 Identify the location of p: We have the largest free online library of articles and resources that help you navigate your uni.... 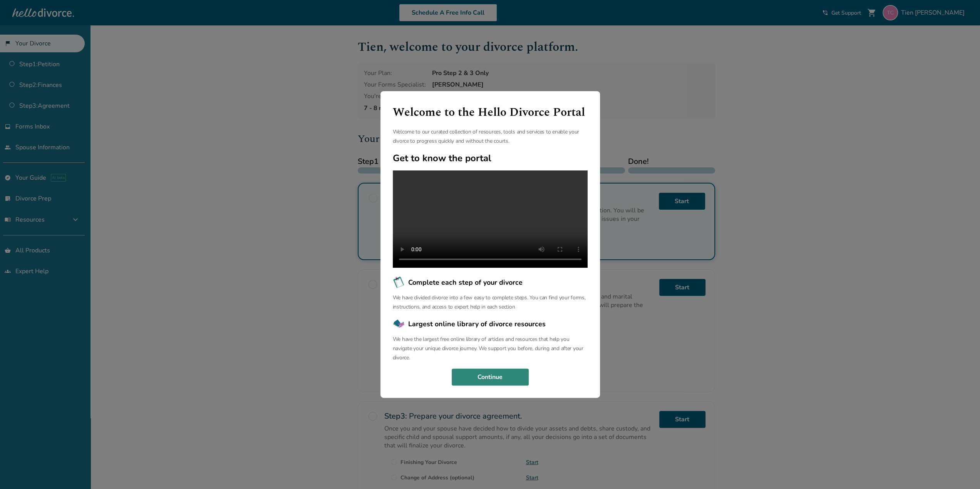
(490, 349).